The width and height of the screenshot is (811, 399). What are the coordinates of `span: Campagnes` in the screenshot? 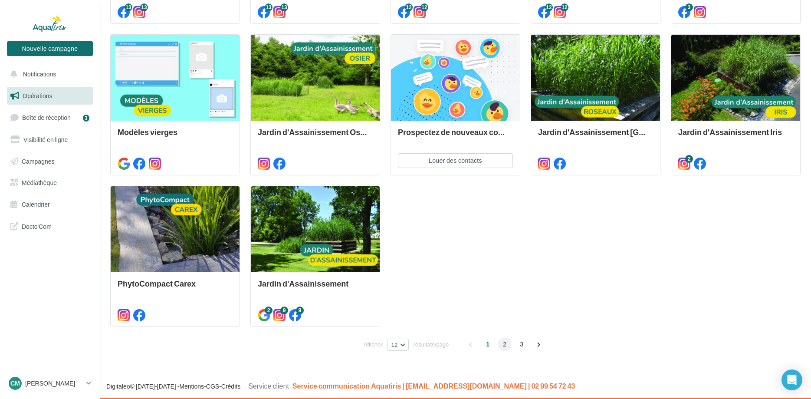 It's located at (38, 161).